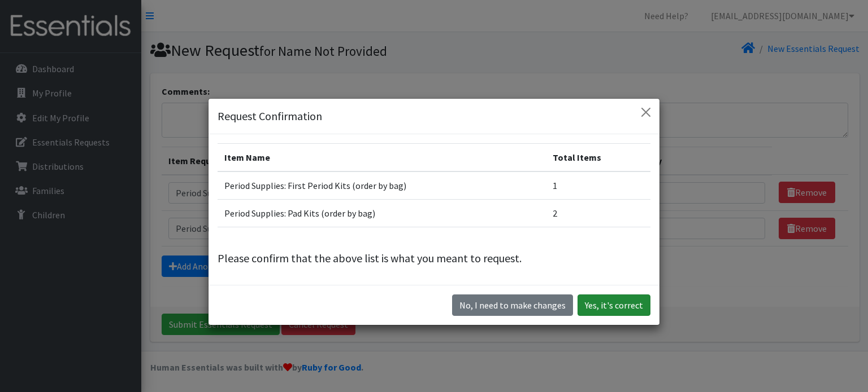  Describe the element at coordinates (381, 185) in the screenshot. I see `td: Period Supplies: First Period Kits (order by bag)` at that location.